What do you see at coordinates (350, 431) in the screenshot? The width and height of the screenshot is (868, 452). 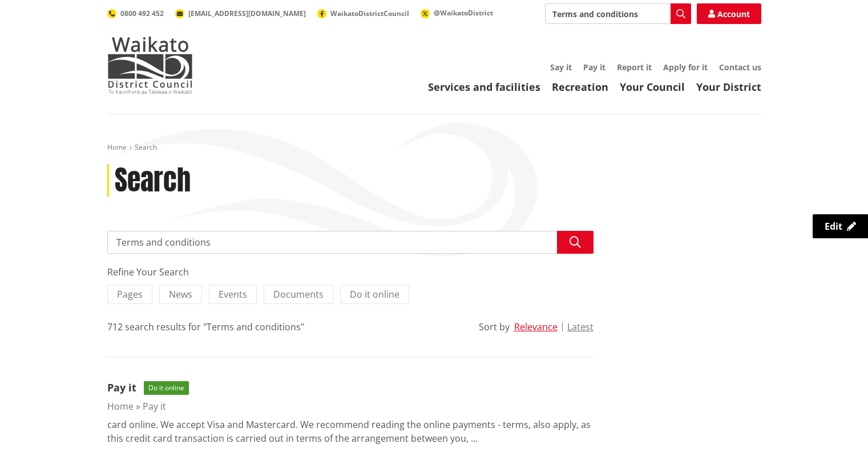 I see `p: card online. We accept Visa and Mastercard. We recommend reading the online payments - terms, als...` at bounding box center [350, 431].